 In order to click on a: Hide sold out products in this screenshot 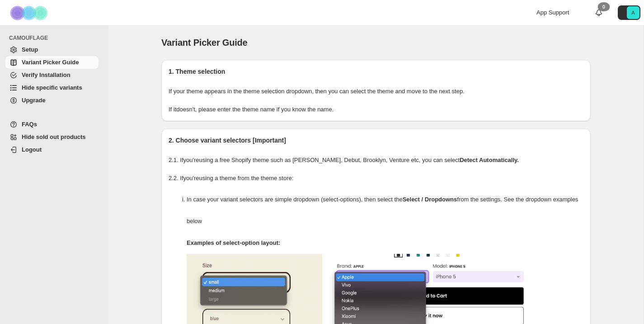, I will do `click(52, 137)`.